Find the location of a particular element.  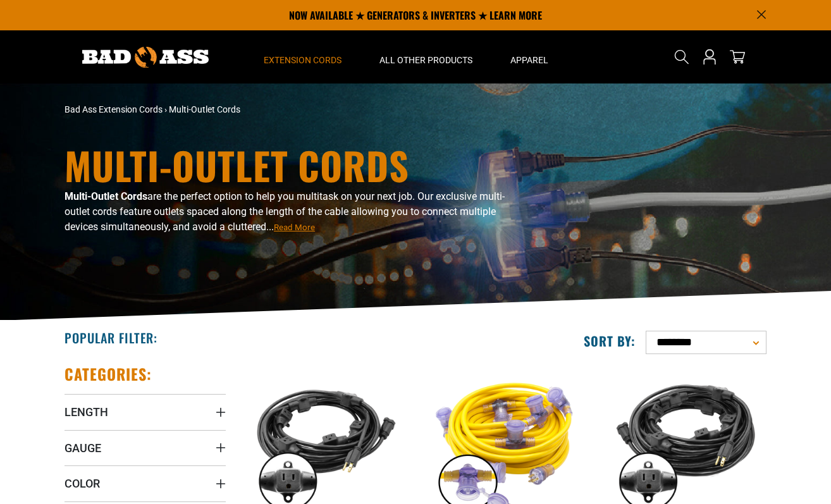

span: Length is located at coordinates (86, 412).